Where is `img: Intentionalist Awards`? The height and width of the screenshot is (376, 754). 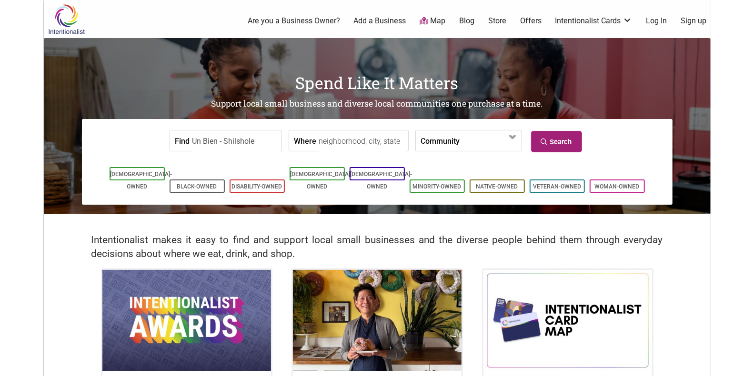
img: Intentionalist Awards is located at coordinates (187, 321).